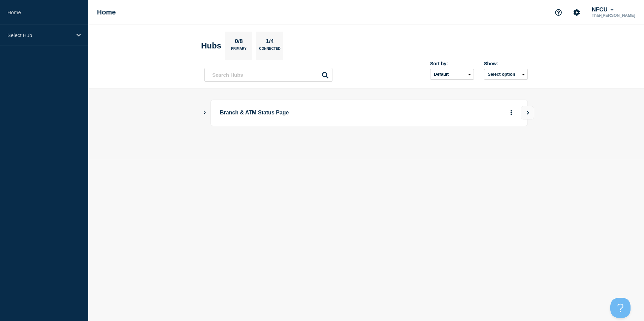  Describe the element at coordinates (270, 42) in the screenshot. I see `p: 1/4` at that location.